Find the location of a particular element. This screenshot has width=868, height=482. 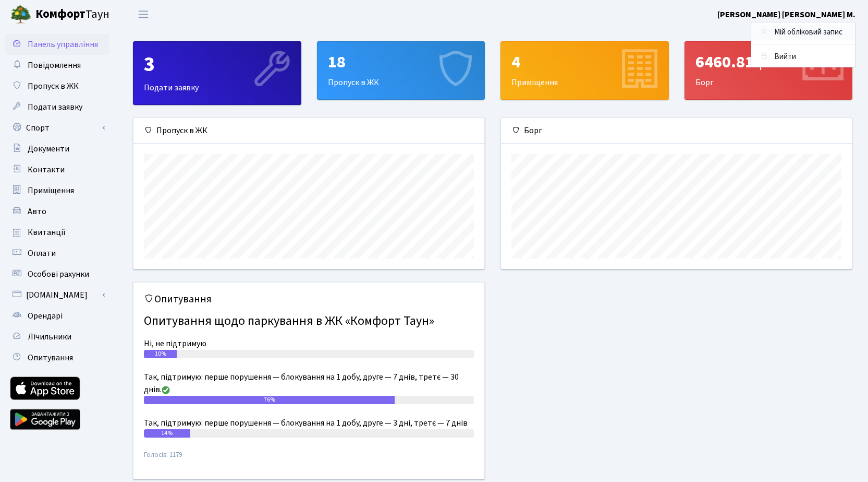

div: 18 is located at coordinates (401, 62).